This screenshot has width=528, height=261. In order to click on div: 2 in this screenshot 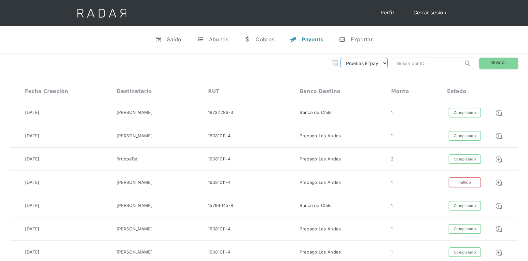, I will do `click(392, 159)`.